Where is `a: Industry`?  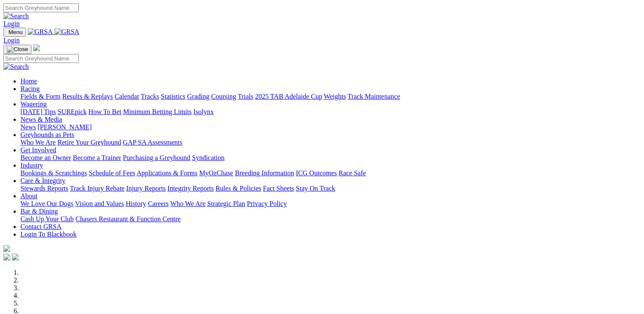 a: Industry is located at coordinates (31, 166).